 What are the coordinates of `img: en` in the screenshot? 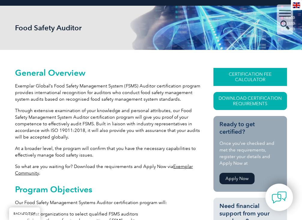 It's located at (297, 5).